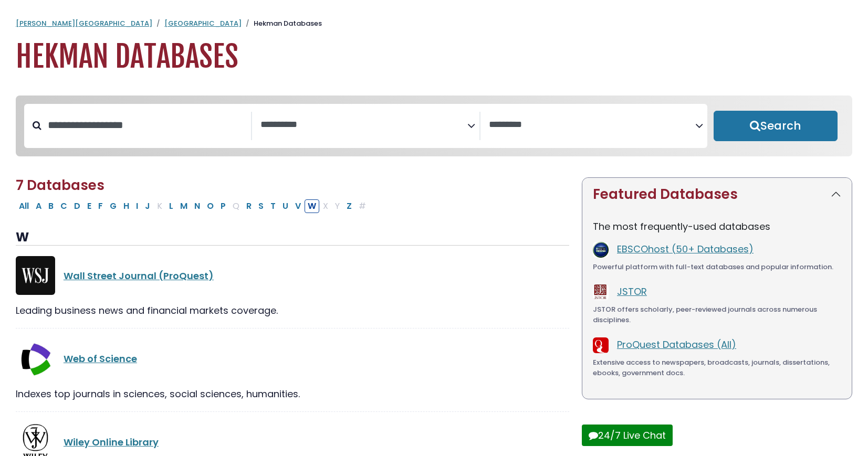 This screenshot has height=456, width=868. Describe the element at coordinates (349, 206) in the screenshot. I see `button: Filter Results Z` at that location.